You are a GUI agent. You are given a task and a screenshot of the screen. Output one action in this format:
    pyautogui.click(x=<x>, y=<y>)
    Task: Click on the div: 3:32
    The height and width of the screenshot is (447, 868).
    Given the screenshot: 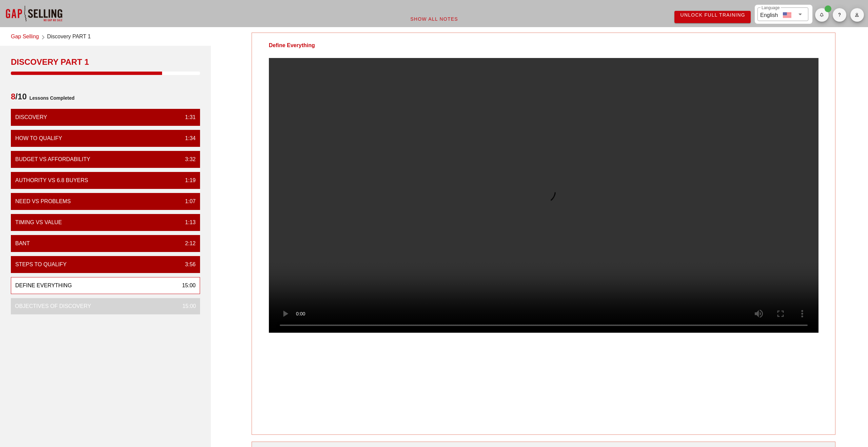 What is the action you would take?
    pyautogui.click(x=188, y=160)
    